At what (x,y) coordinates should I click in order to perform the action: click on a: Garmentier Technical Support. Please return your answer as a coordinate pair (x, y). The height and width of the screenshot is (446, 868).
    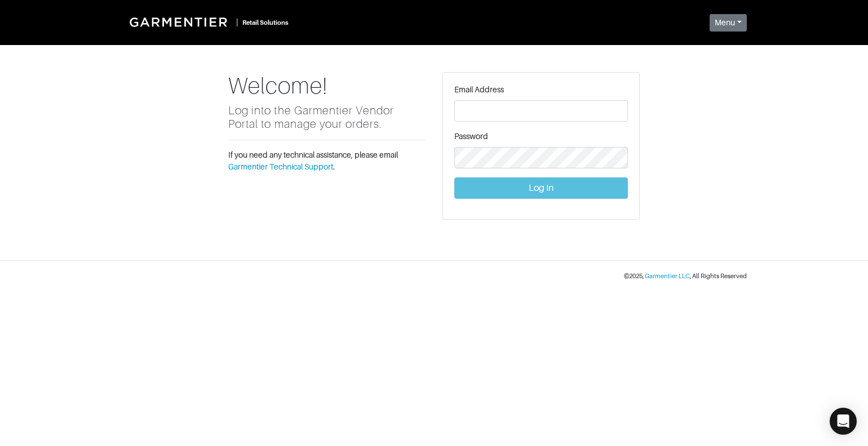
    Looking at the image, I should click on (281, 167).